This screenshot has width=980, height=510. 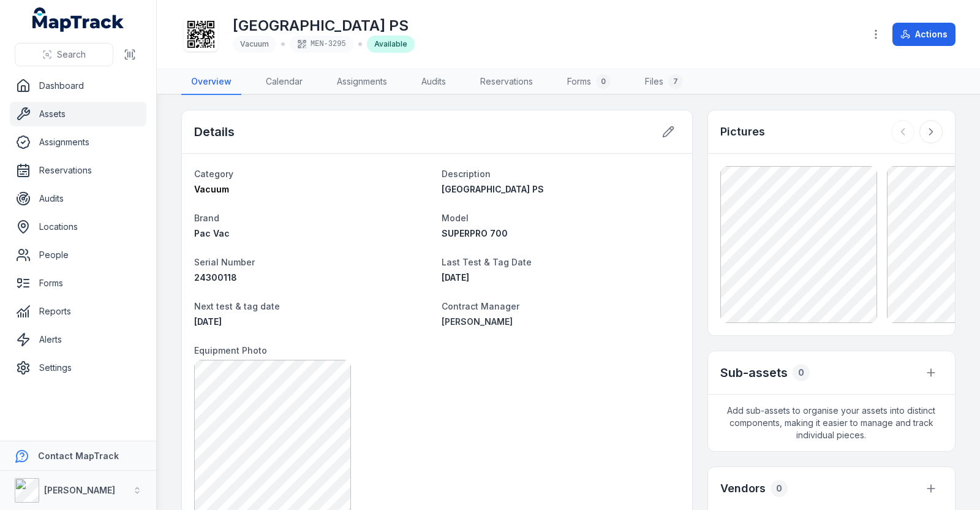 I want to click on a: Overview, so click(x=211, y=82).